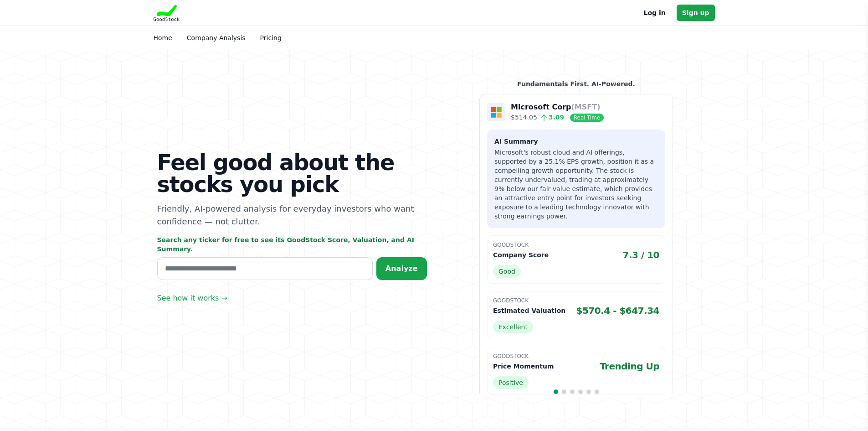 The image size is (868, 431). Describe the element at coordinates (564, 391) in the screenshot. I see `span: Go to slide 2` at that location.